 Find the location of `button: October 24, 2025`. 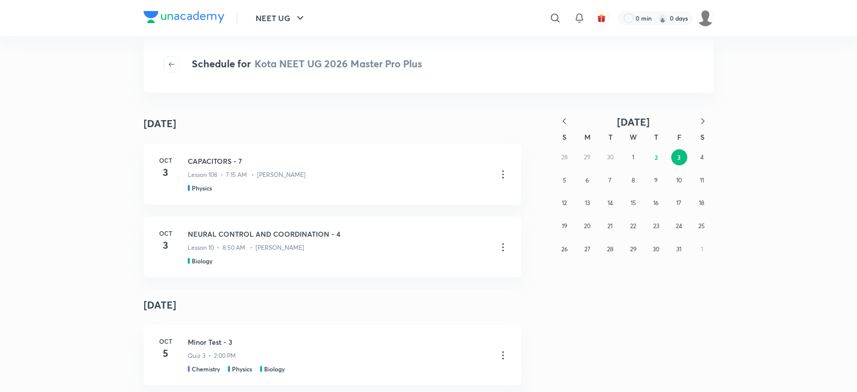

button: October 24, 2025 is located at coordinates (679, 226).